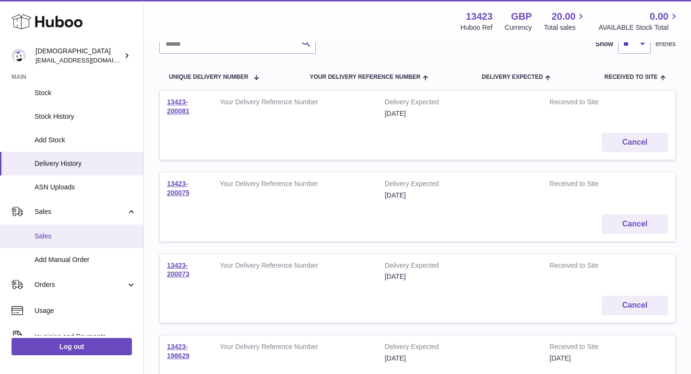  What do you see at coordinates (85, 310) in the screenshot?
I see `span: Usage` at bounding box center [85, 310].